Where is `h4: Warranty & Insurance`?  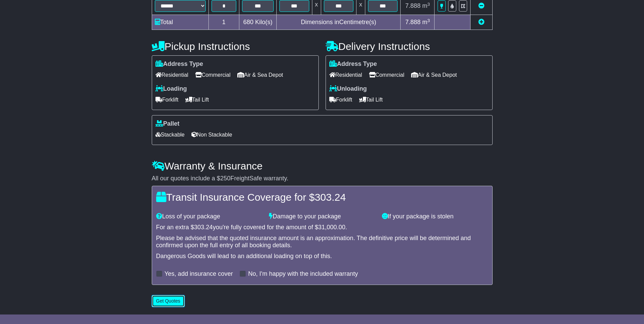 h4: Warranty & Insurance is located at coordinates (322, 166).